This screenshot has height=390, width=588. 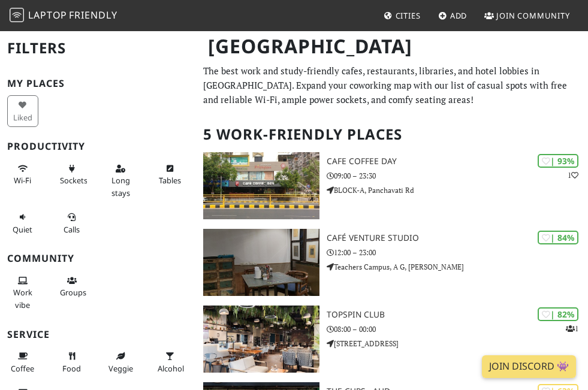 I want to click on a: Cafe Coffee Day | 93% 1 Cafe Coffee Day 09:00 – 23:30 BLOCK-A, Panchavati Rd, so click(x=392, y=186).